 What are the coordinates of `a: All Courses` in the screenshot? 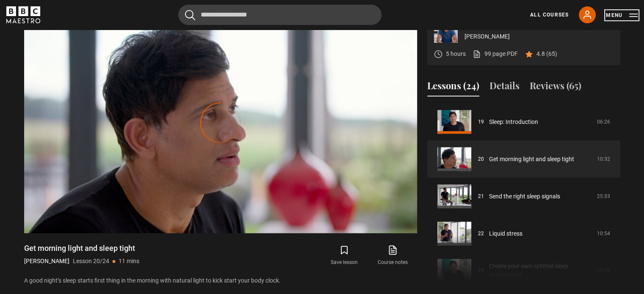 It's located at (549, 15).